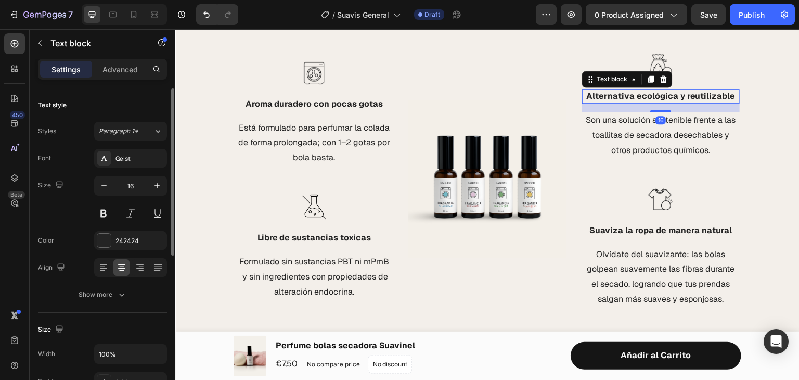 Image resolution: width=799 pixels, height=380 pixels. Describe the element at coordinates (776, 341) in the screenshot. I see `div: Open Intercom Messenger` at that location.